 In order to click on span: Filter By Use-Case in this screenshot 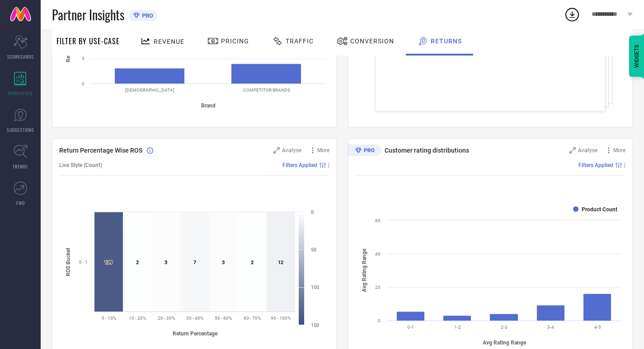, I will do `click(88, 41)`.